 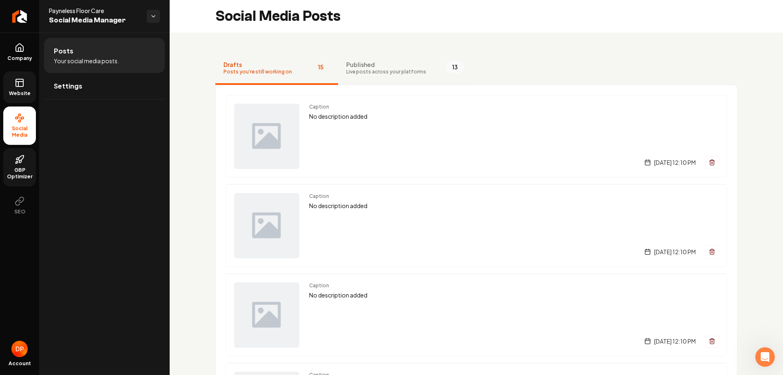 What do you see at coordinates (477, 69) in the screenshot?
I see `nav: Tabs` at bounding box center [477, 69].